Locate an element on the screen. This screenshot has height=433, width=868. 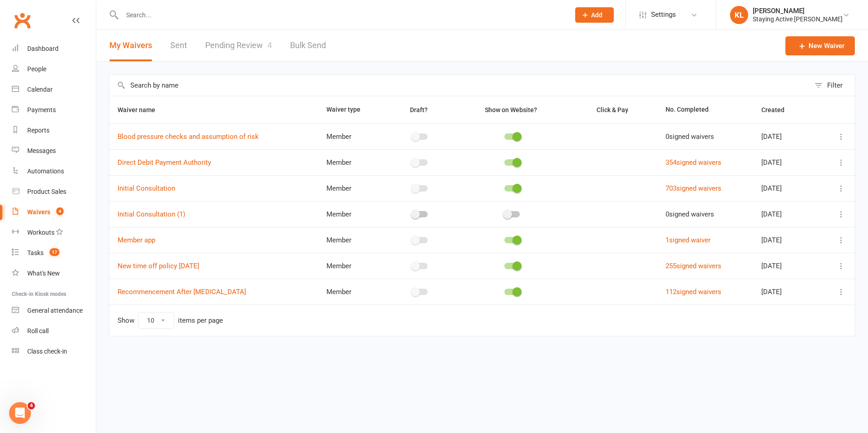
a: Waivers 4 is located at coordinates (54, 212).